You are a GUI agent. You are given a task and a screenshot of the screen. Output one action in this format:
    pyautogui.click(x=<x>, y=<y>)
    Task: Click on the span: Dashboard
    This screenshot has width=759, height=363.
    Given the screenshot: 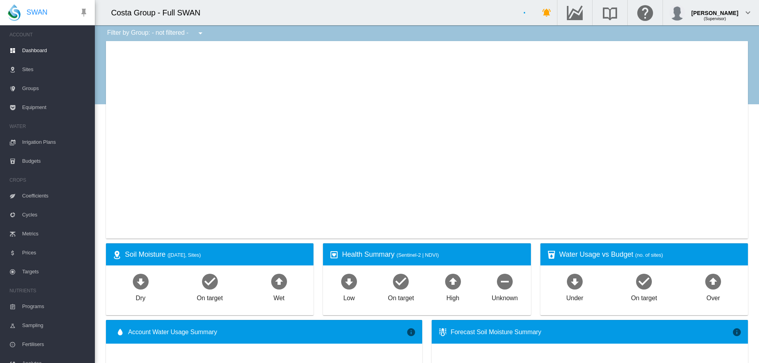 What is the action you would take?
    pyautogui.click(x=55, y=51)
    